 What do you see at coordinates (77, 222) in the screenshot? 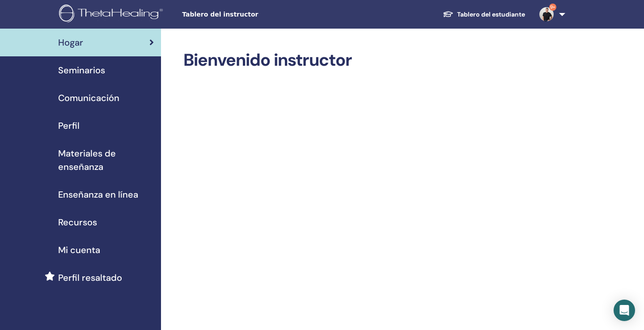
I see `span: Recursos` at bounding box center [77, 222].